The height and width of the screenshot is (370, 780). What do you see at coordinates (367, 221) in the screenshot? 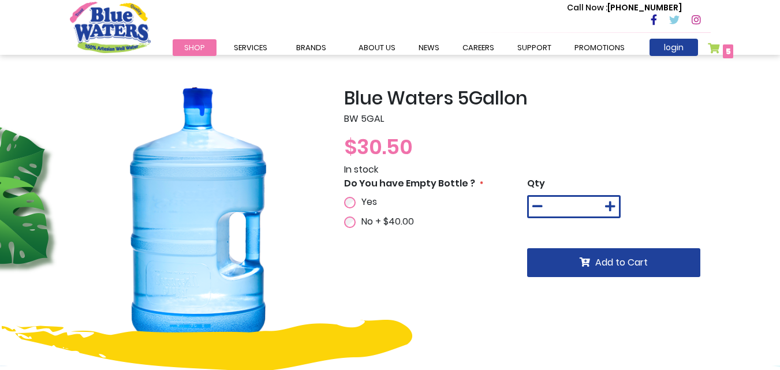
I see `span: No` at bounding box center [367, 221].